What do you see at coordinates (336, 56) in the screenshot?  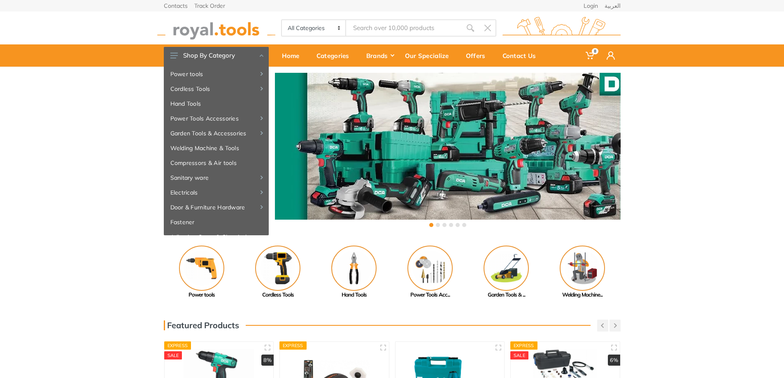 I see `div: Categories` at bounding box center [336, 56].